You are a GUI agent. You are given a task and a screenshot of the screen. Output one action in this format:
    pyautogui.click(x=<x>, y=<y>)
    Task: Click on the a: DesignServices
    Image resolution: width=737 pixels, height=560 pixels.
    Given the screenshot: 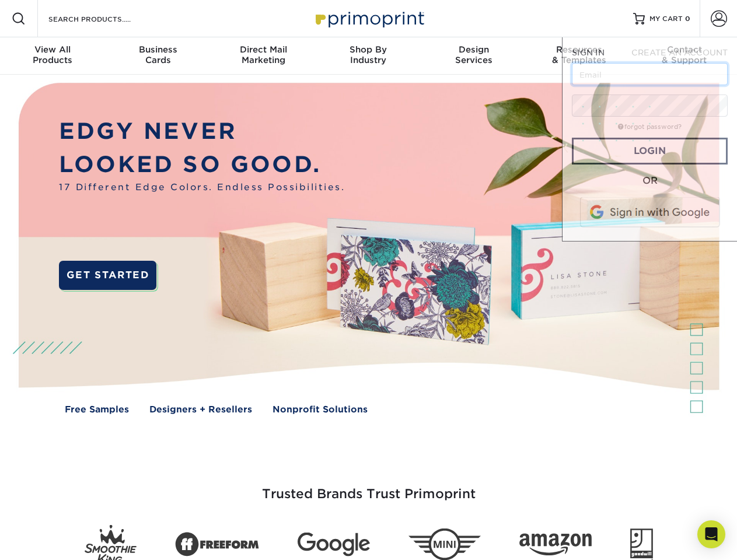 What is the action you would take?
    pyautogui.click(x=474, y=56)
    